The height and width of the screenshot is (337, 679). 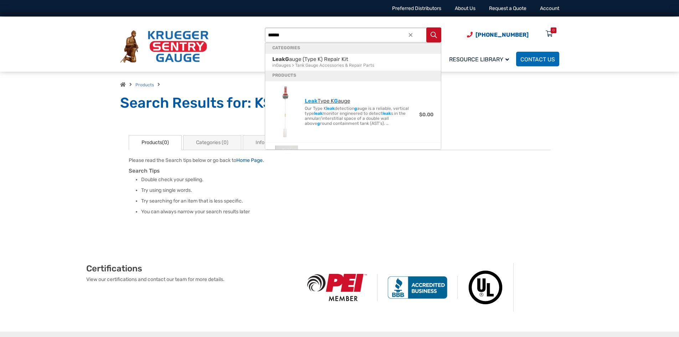 I want to click on h1: Search Results for: KSK 7545, so click(x=340, y=103).